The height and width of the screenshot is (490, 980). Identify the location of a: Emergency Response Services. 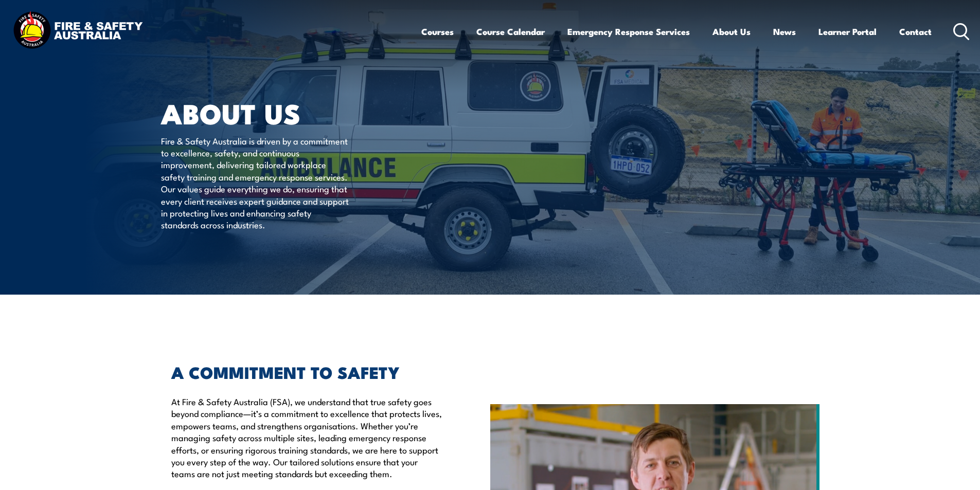
(628, 31).